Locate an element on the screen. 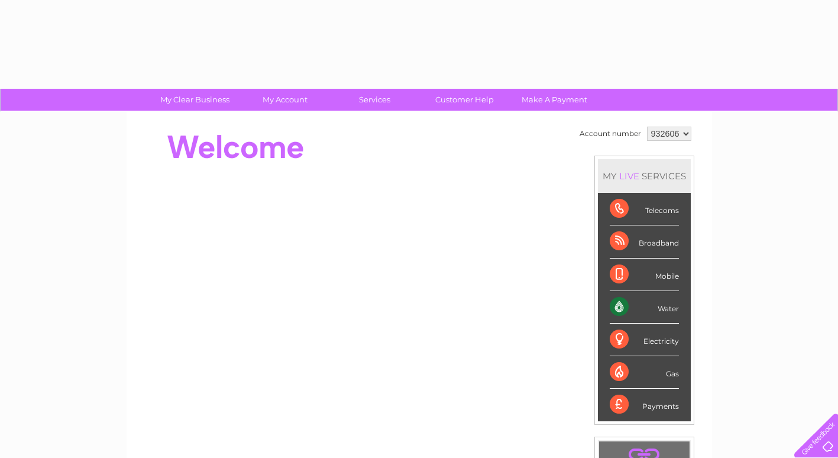  div: Gas is located at coordinates (644, 372).